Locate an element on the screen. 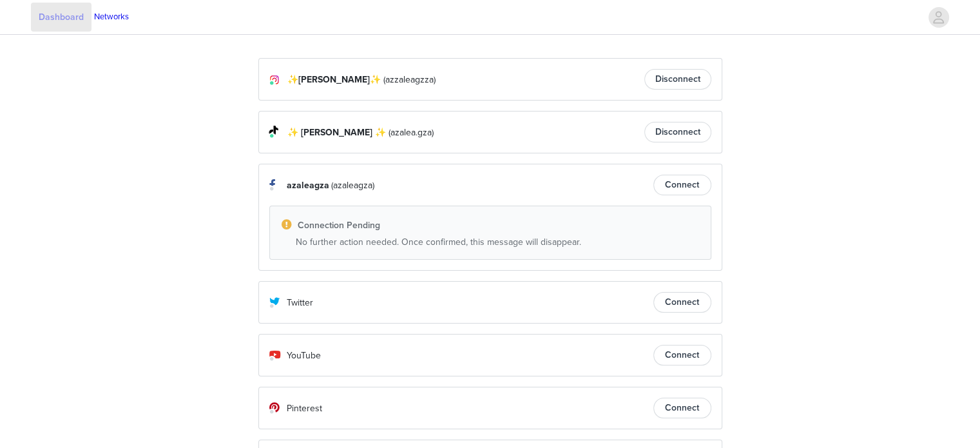  span: (azalea.gza) is located at coordinates (411, 132).